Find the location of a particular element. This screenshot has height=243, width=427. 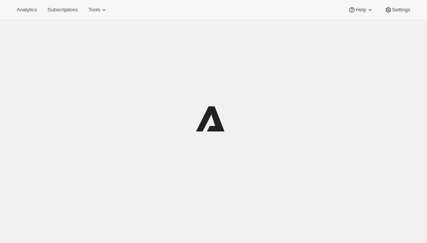

span: Analytics is located at coordinates (27, 10).